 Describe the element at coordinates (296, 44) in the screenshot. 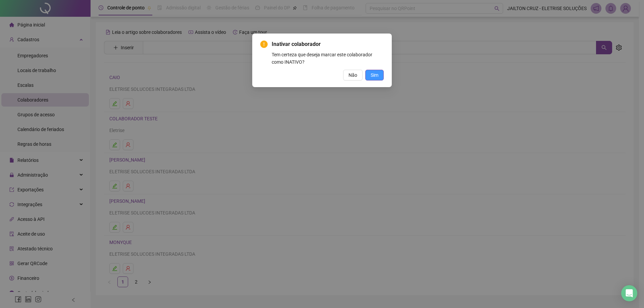

I see `span: Inativar colaborador` at that location.